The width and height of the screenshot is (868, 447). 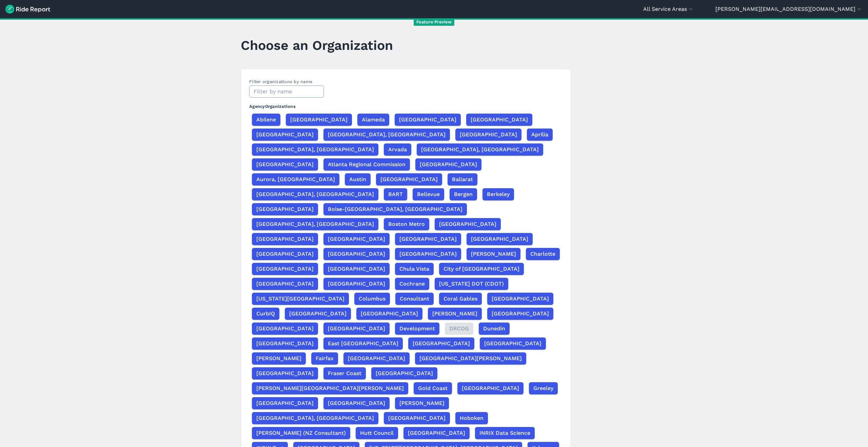 What do you see at coordinates (396, 195) in the screenshot?
I see `button: BART` at bounding box center [396, 195].